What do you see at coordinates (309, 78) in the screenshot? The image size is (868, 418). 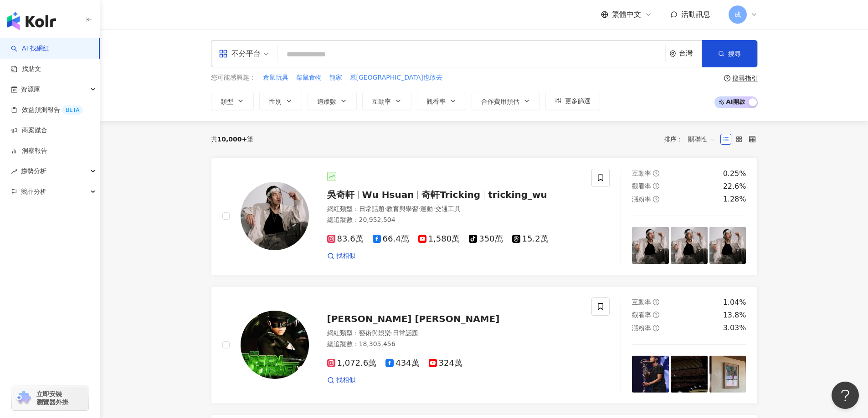 I see `button: 柴鼠食物` at bounding box center [309, 78].